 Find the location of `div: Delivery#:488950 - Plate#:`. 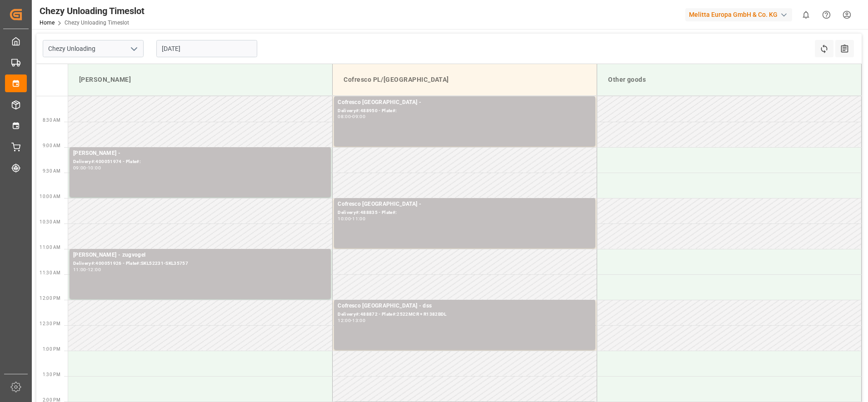

div: Delivery#:488950 - Plate#: is located at coordinates (464, 111).